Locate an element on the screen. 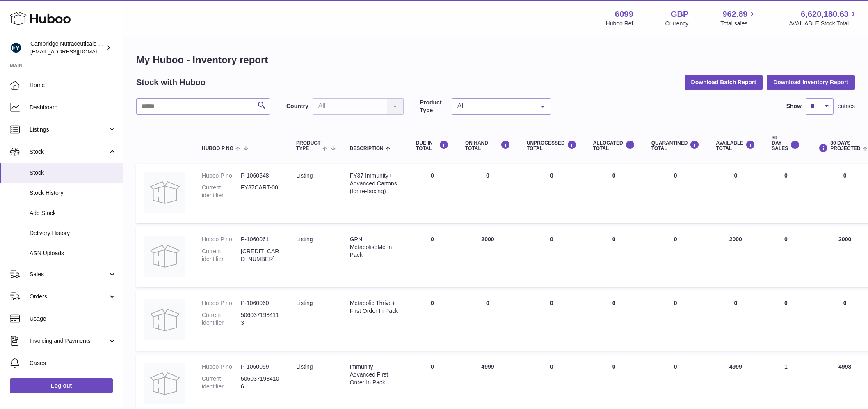 Image resolution: width=868 pixels, height=409 pixels. span: Description is located at coordinates (367, 149).